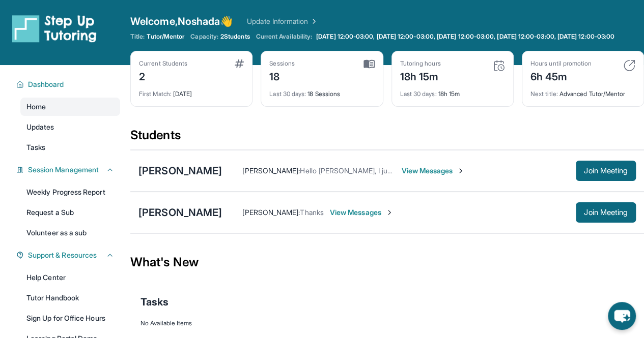 The height and width of the screenshot is (338, 644). I want to click on button: Session Management, so click(69, 170).